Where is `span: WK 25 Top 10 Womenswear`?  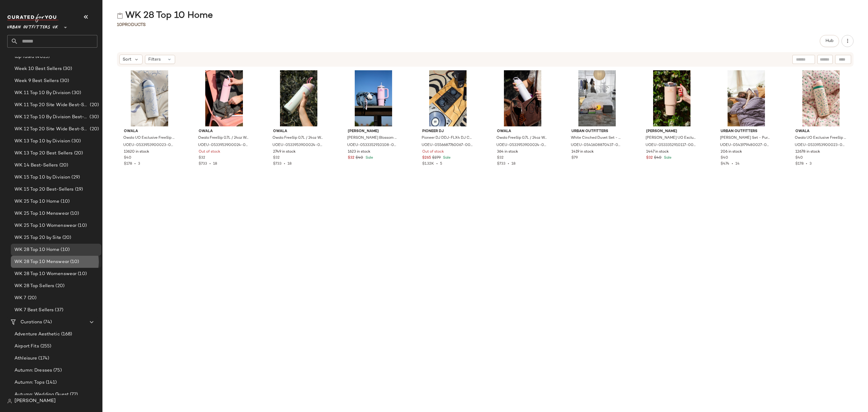
span: WK 25 Top 10 Womenswear is located at coordinates (45, 225).